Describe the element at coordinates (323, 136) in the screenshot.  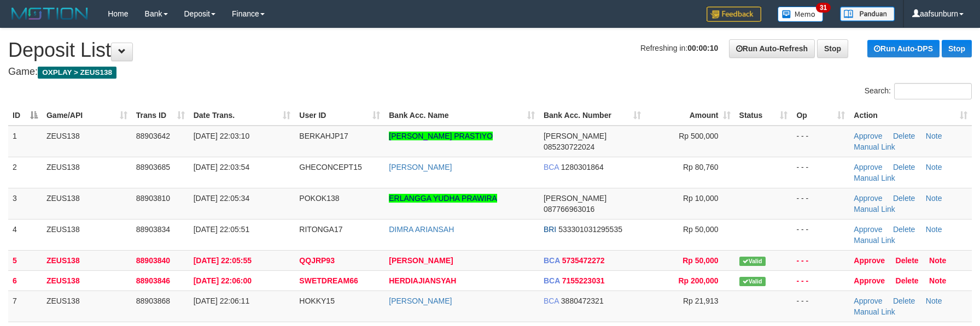
I see `span: BERKAHJP17` at that location.